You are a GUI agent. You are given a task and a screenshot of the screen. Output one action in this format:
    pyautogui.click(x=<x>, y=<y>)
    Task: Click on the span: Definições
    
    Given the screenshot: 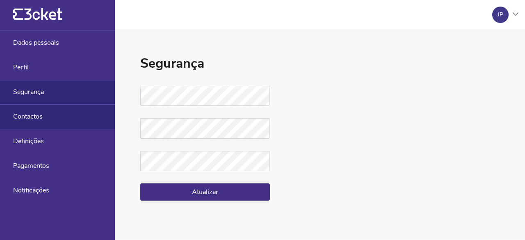 What is the action you would take?
    pyautogui.click(x=28, y=141)
    